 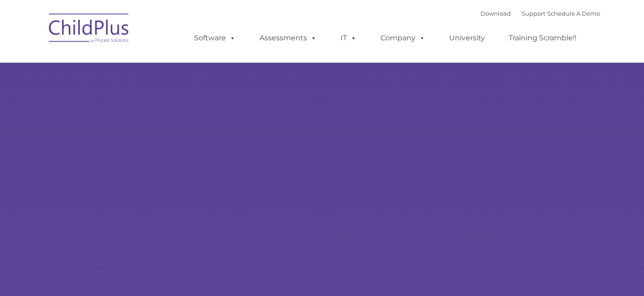 I want to click on a: Software, so click(x=215, y=38).